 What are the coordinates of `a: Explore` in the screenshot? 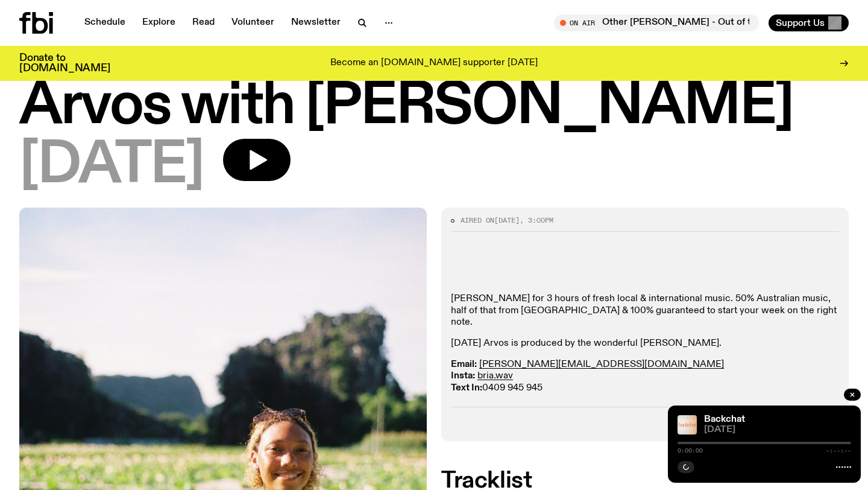 It's located at (159, 23).